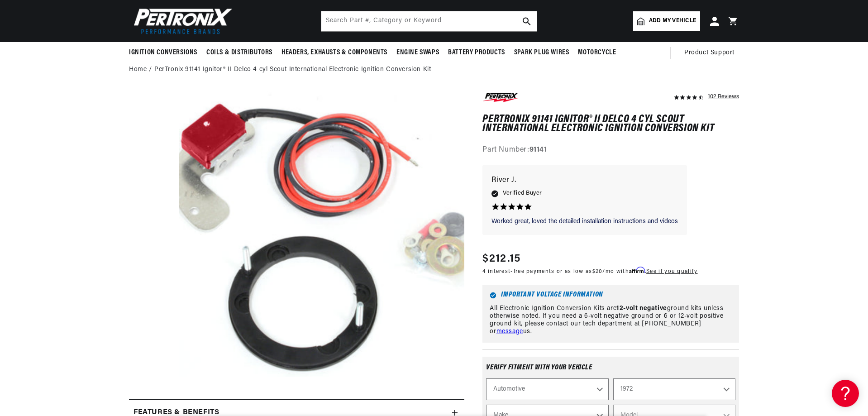 The width and height of the screenshot is (868, 416). What do you see at coordinates (542, 53) in the screenshot?
I see `span: Spark Plug Wires` at bounding box center [542, 53].